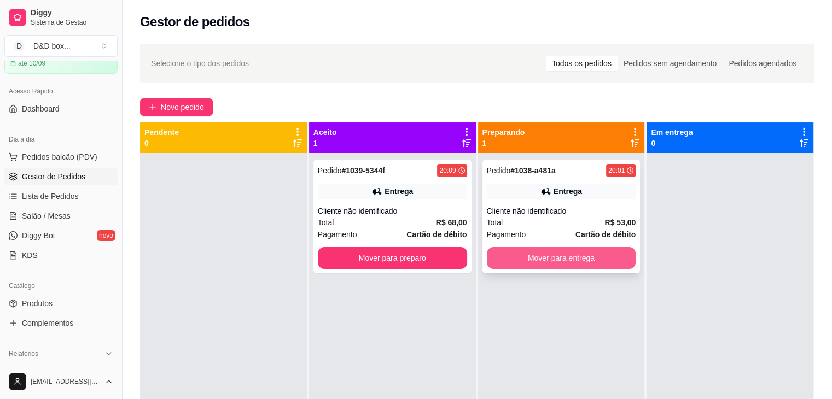  I want to click on span: Diggy, so click(72, 13).